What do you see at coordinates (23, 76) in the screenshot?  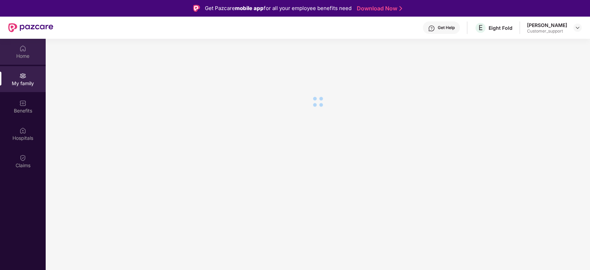 I see `img: svg+xml;base64,PHN2ZyB3aWR0aD0iMjAiIGhlaWdodD0iMjAiIHZpZXdCb3g9IjAgMCAyMCAyMCIgZmlsbD0ibm9uZSIgeG...` at bounding box center [23, 76].